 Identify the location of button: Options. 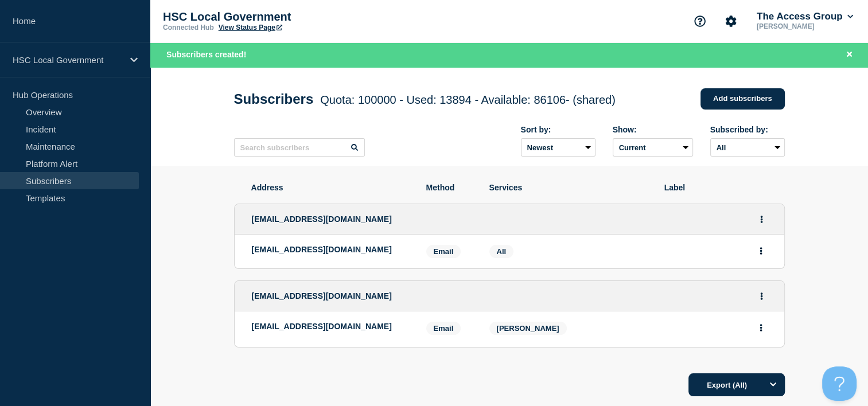
(773, 384).